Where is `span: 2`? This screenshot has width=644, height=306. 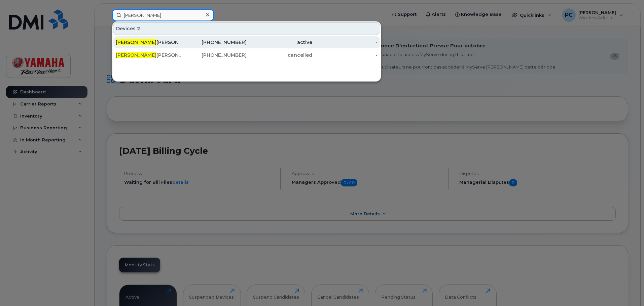
span: 2 is located at coordinates (139, 28).